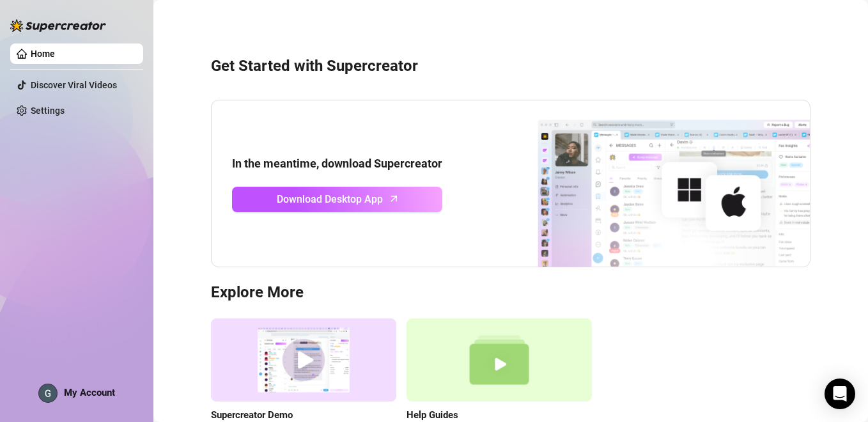 This screenshot has width=868, height=422. What do you see at coordinates (48, 393) in the screenshot?
I see `img: ACg8ocI8xUJmT8_F4CtYkILO3myoTZ3wg5gMqegtTl8IdyrZhOX0rA=s96-c` at bounding box center [48, 393].